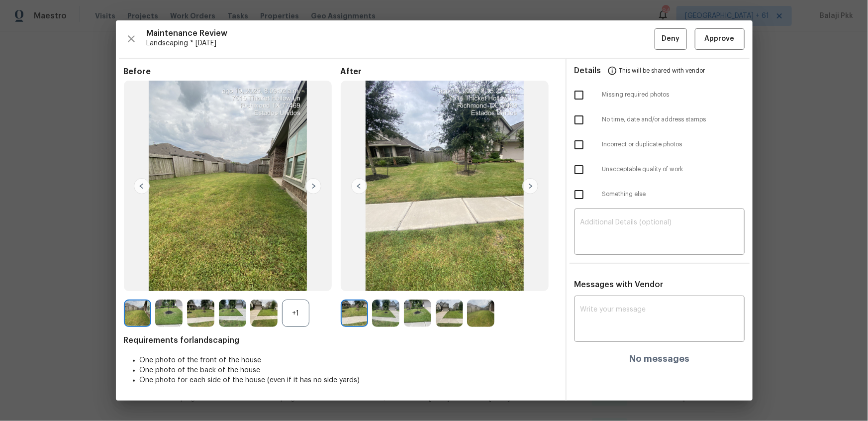  Describe the element at coordinates (232, 72) in the screenshot. I see `span: Before` at that location.